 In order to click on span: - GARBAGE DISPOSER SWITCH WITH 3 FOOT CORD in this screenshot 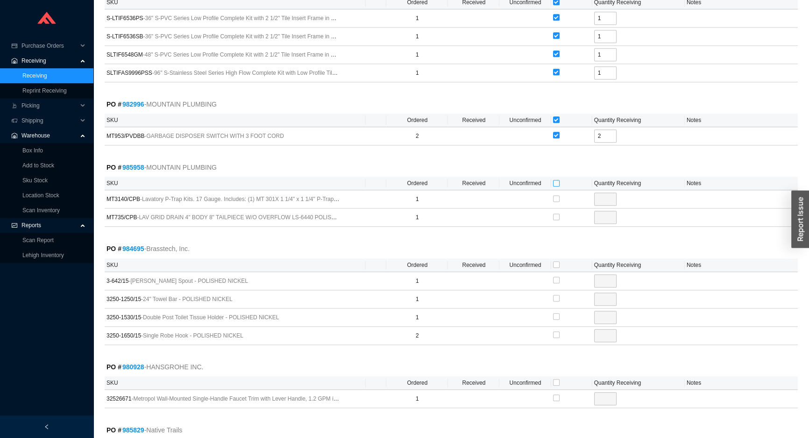, I will do `click(214, 136)`.